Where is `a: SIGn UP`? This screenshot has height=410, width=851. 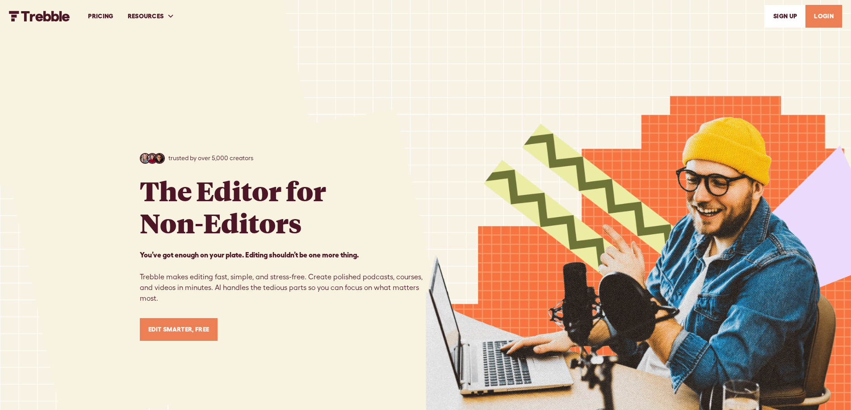
a: SIGn UP is located at coordinates (785, 16).